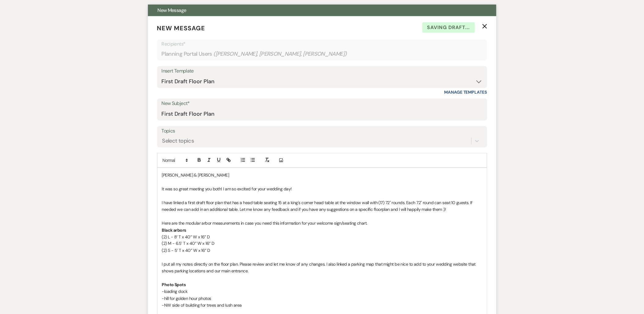 This screenshot has width=644, height=314. Describe the element at coordinates (186, 250) in the screenshot. I see `span: (2) S - 5’ T x 40” W x 16” D` at that location.